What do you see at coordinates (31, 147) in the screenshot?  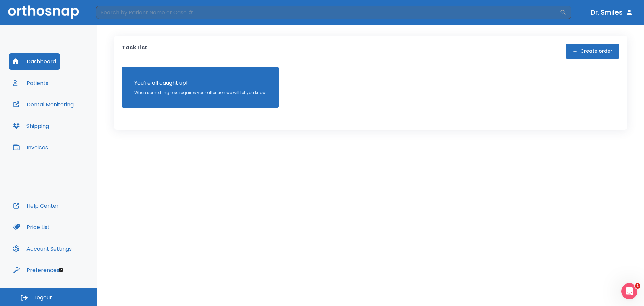 I see `a: Invoices` at bounding box center [31, 147].